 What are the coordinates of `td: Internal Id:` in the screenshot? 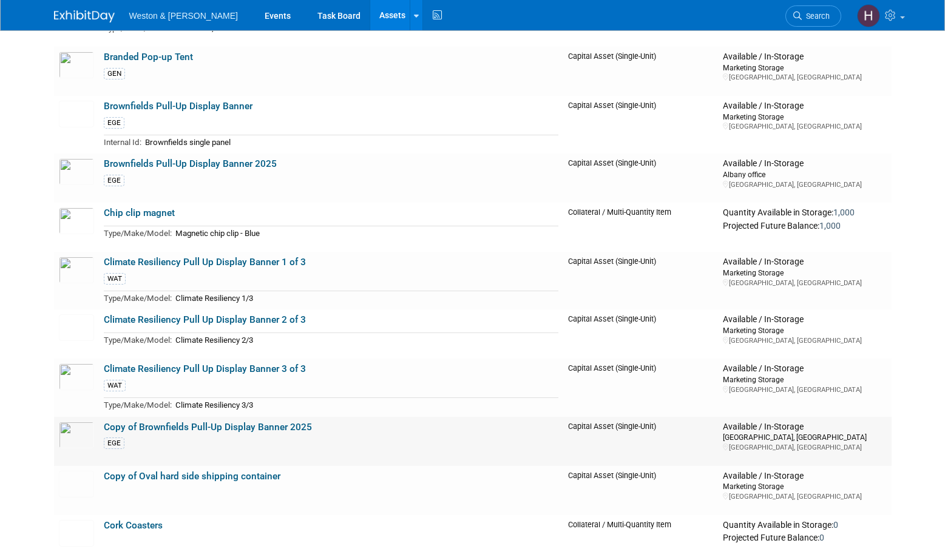 It's located at (123, 142).